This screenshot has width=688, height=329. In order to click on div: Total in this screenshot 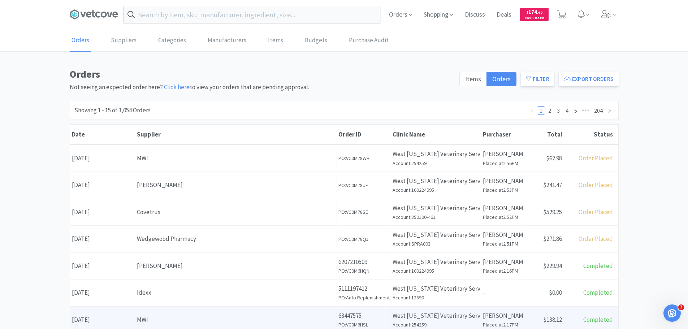, I will do `click(544, 134)`.